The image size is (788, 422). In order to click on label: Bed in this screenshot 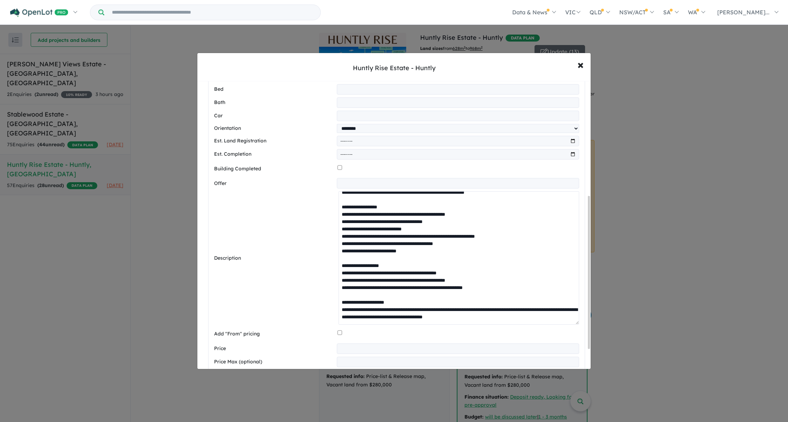, I will do `click(274, 89)`.